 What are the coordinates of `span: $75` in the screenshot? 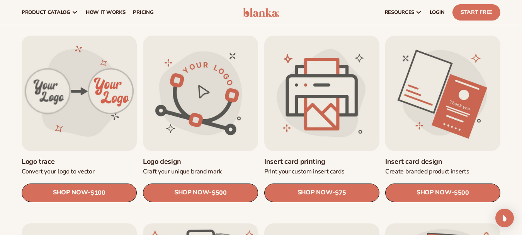 It's located at (340, 192).